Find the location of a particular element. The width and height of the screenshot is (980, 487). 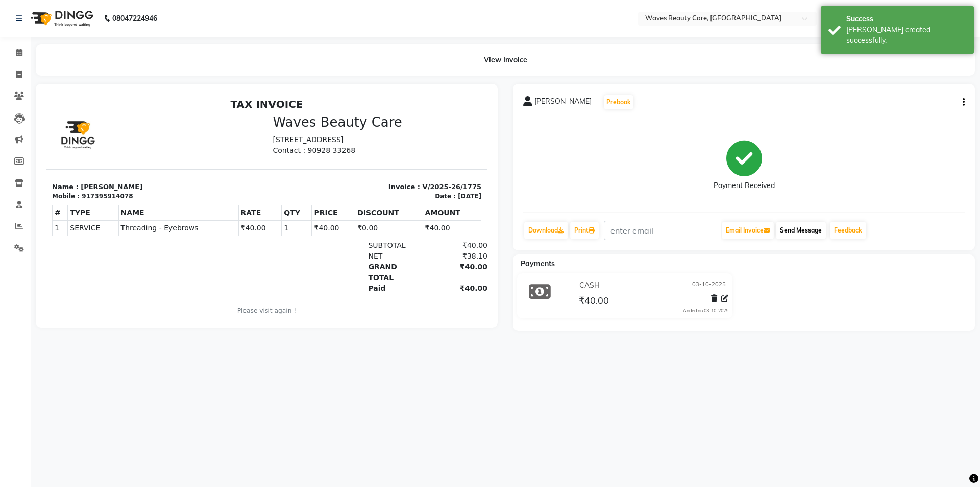

button: Send Message is located at coordinates (801, 230).